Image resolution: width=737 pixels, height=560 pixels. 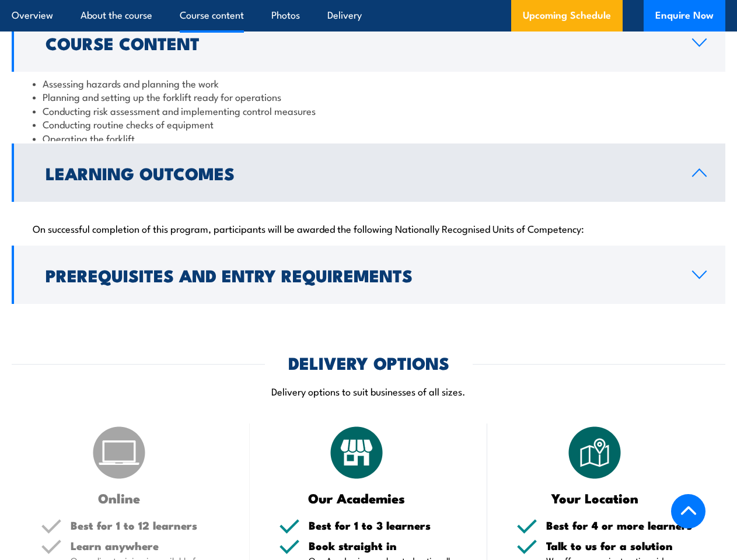 What do you see at coordinates (368, 138) in the screenshot?
I see `li: Operating the forklift` at bounding box center [368, 138].